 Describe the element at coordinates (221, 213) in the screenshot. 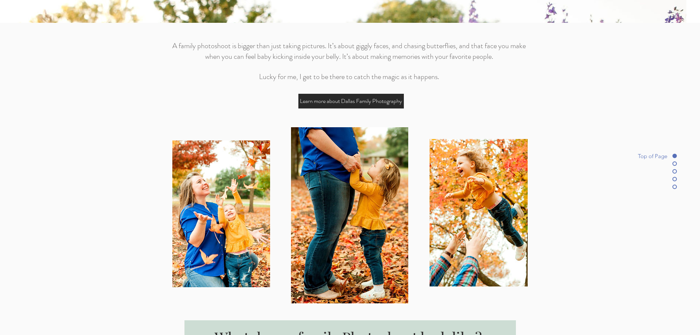

I see `img: IMG_9756.jpg` at that location.